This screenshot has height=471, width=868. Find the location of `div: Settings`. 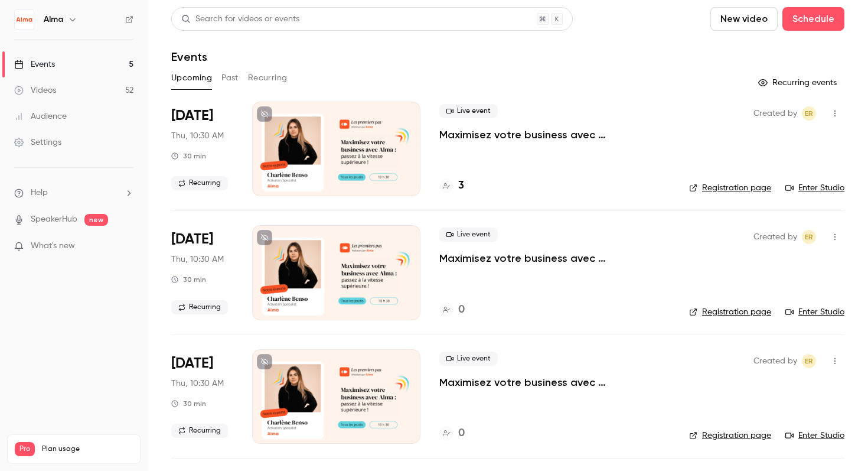

div: Settings is located at coordinates (38, 142).